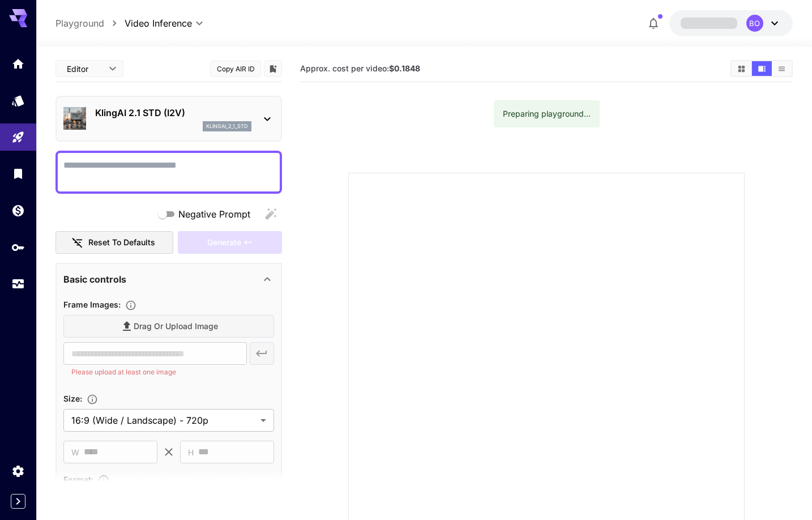 This screenshot has width=812, height=520. Describe the element at coordinates (73, 398) in the screenshot. I see `span: Size :` at that location.